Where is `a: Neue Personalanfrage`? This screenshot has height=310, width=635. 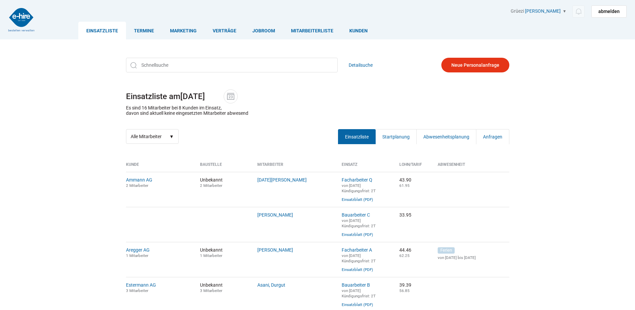 a: Neue Personalanfrage is located at coordinates (475, 65).